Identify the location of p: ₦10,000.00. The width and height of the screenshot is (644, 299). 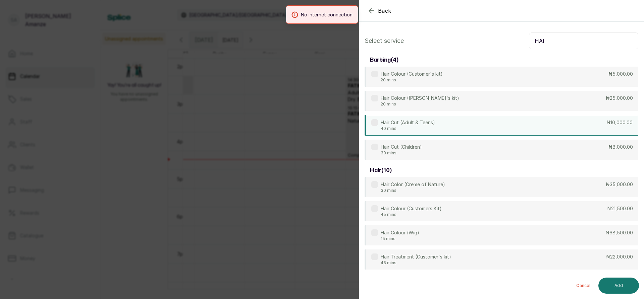
(619, 123).